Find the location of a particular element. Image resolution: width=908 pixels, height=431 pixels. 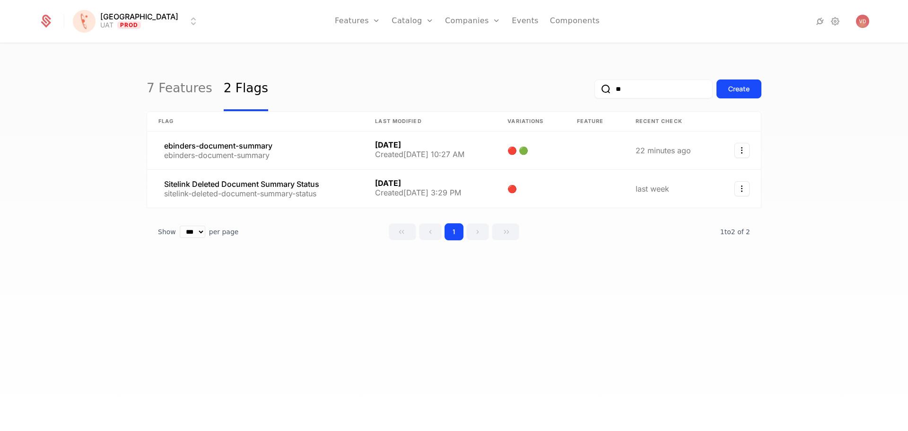

div: Page navigation is located at coordinates (454, 232).